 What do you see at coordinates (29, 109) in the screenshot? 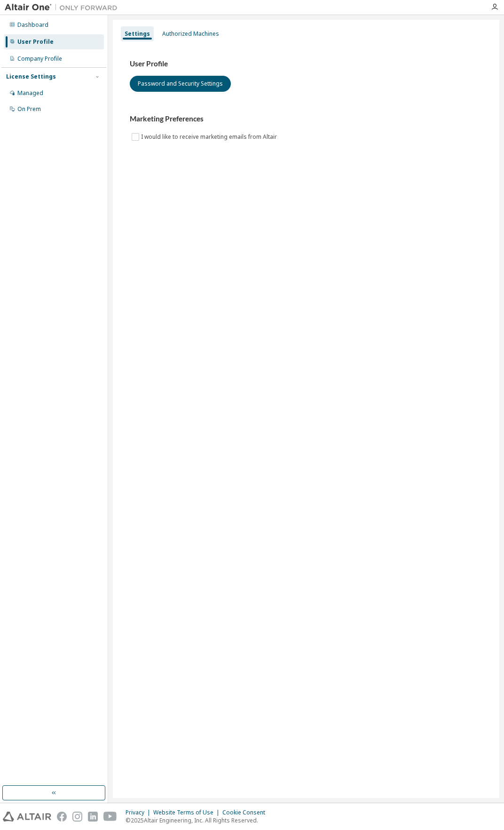
I see `div: On Prem` at bounding box center [29, 109].